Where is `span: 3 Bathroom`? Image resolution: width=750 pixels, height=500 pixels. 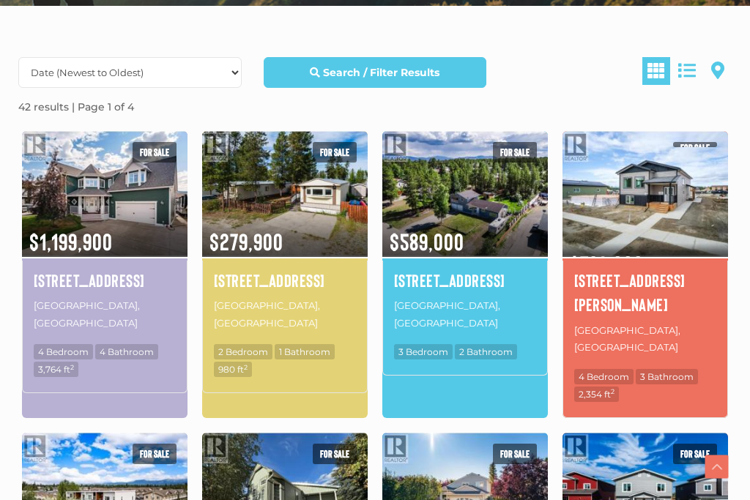
span: 3 Bathroom is located at coordinates (667, 377).